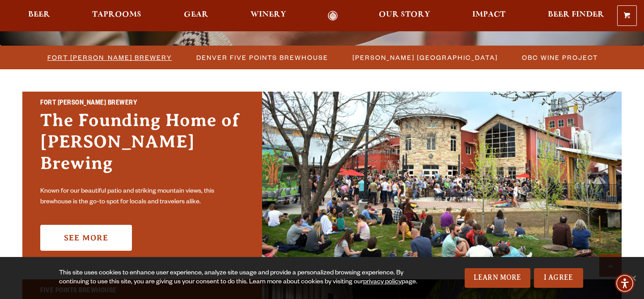  Describe the element at coordinates (196, 15) in the screenshot. I see `span: Gear` at that location.